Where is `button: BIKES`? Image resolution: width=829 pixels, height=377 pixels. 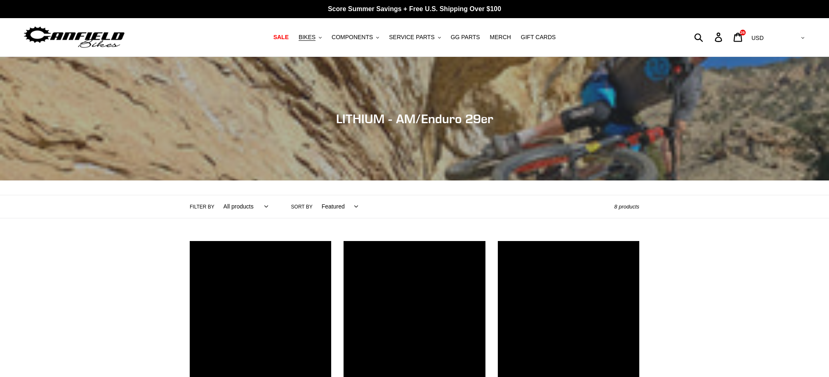 button: BIKES is located at coordinates (310, 37).